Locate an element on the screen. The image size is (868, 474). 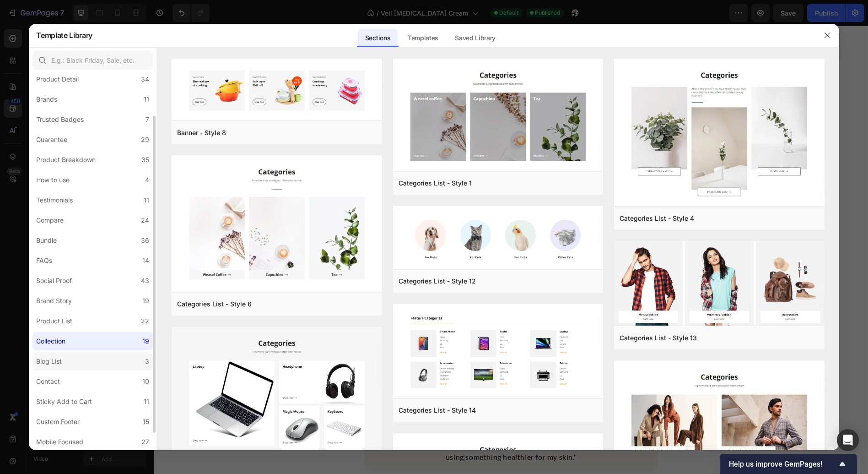
div: Add to cart is located at coordinates (500, 112).